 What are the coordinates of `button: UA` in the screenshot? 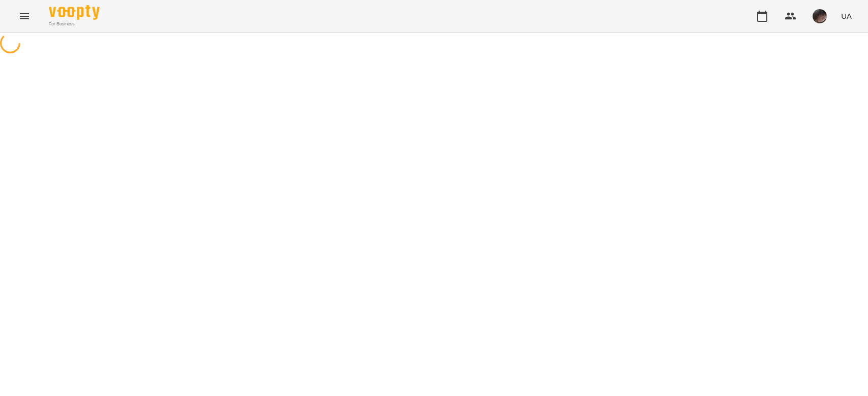 It's located at (846, 16).